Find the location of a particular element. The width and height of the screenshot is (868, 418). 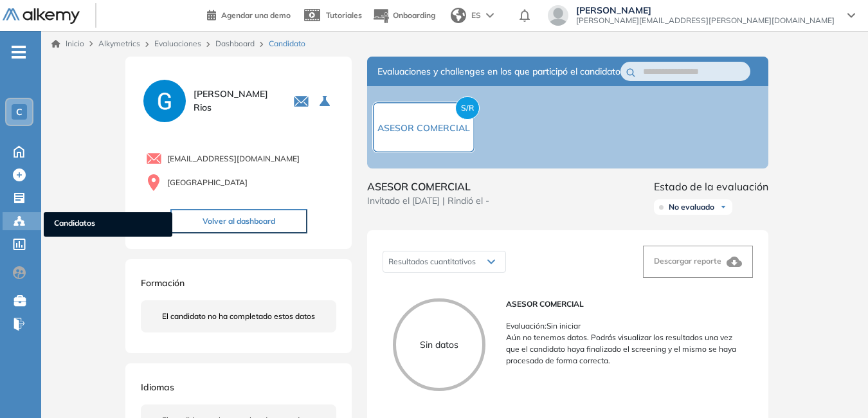

span: No evaluado is located at coordinates (691, 207).